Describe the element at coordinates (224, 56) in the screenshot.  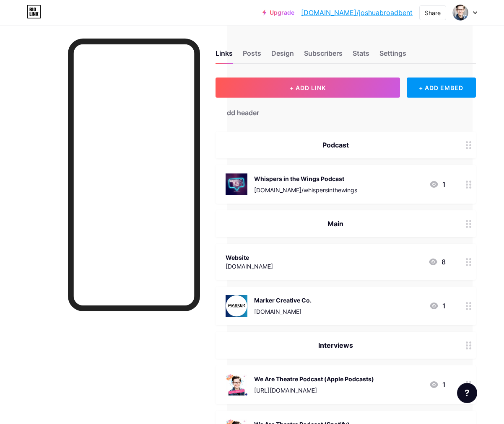
I see `div: Links` at that location.